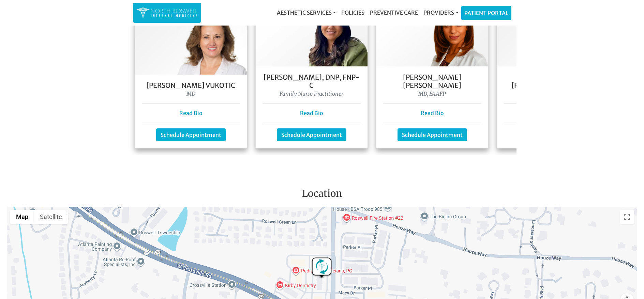 The height and width of the screenshot is (299, 644). Describe the element at coordinates (191, 94) in the screenshot. I see `i: MD` at that location.